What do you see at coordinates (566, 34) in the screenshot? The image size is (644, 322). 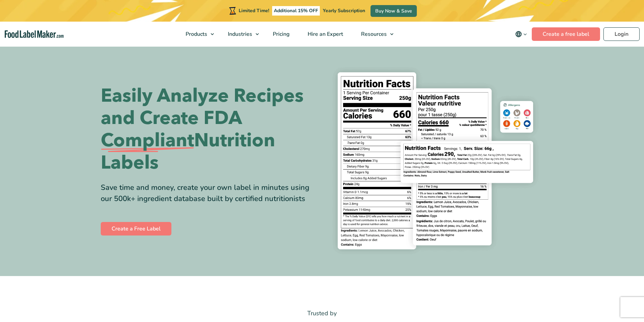 I see `a: Create a free label` at bounding box center [566, 34].